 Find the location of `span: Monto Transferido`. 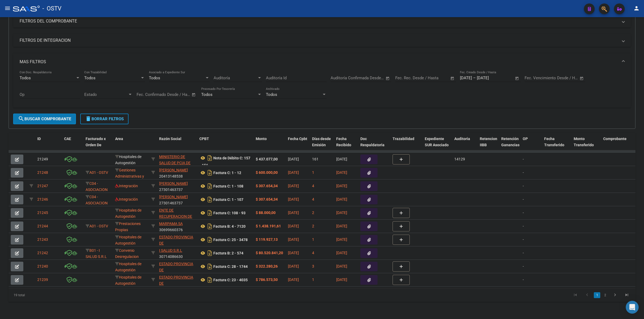

span: Monto Transferido is located at coordinates (583, 142).